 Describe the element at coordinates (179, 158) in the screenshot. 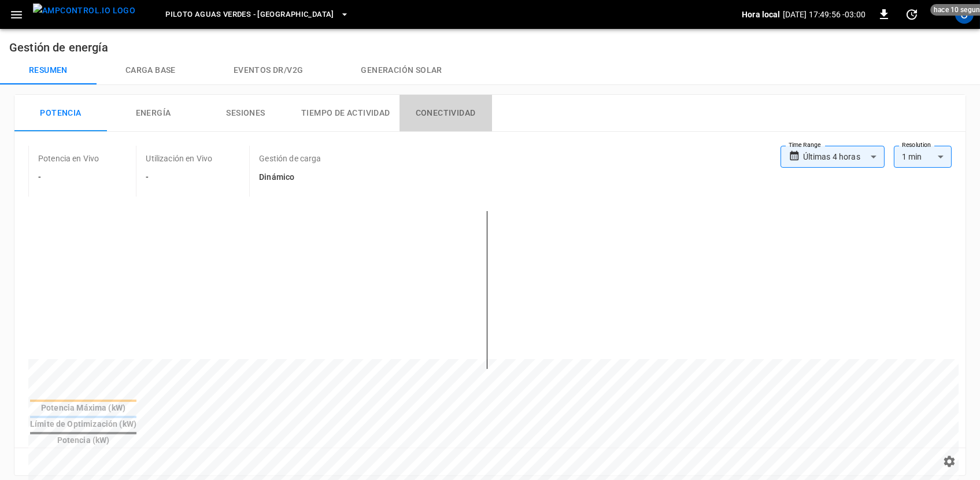

I see `p: Utilización en Vivo` at that location.